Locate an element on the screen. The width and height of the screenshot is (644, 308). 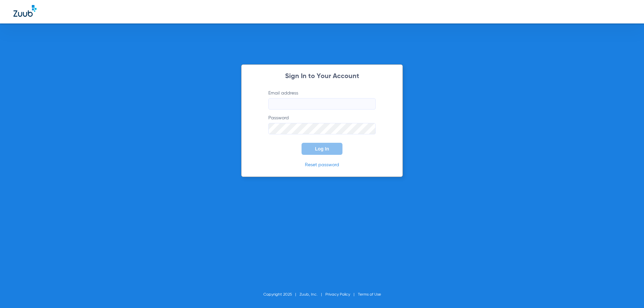
button: Log In is located at coordinates (322, 149).